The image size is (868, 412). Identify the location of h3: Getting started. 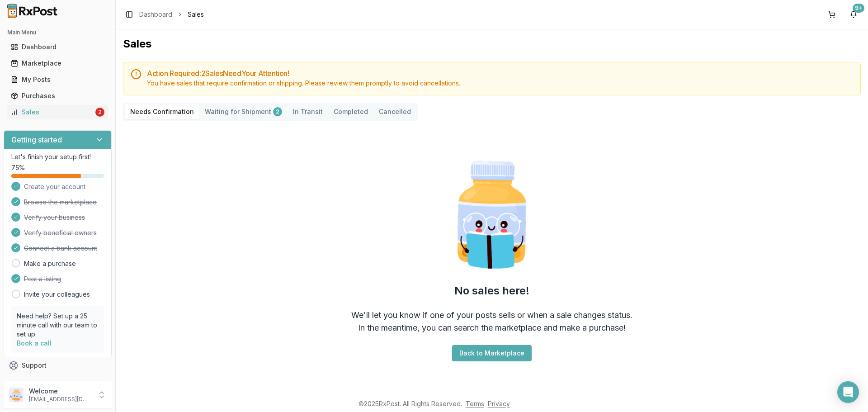
(37, 140).